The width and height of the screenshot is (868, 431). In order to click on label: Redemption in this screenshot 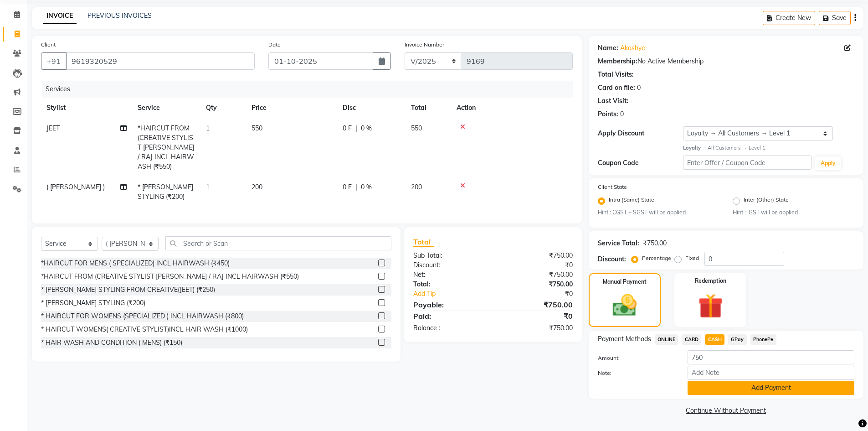, I will do `click(711, 281)`.